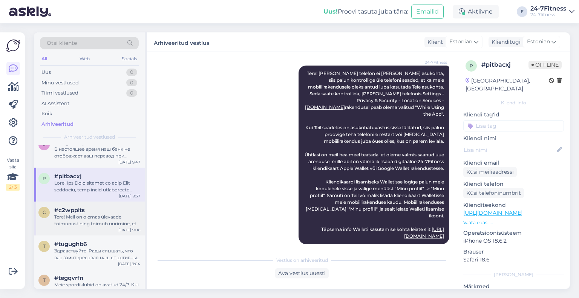 This screenshot has width=579, height=298. I want to click on p: Märkmed, so click(513, 286).